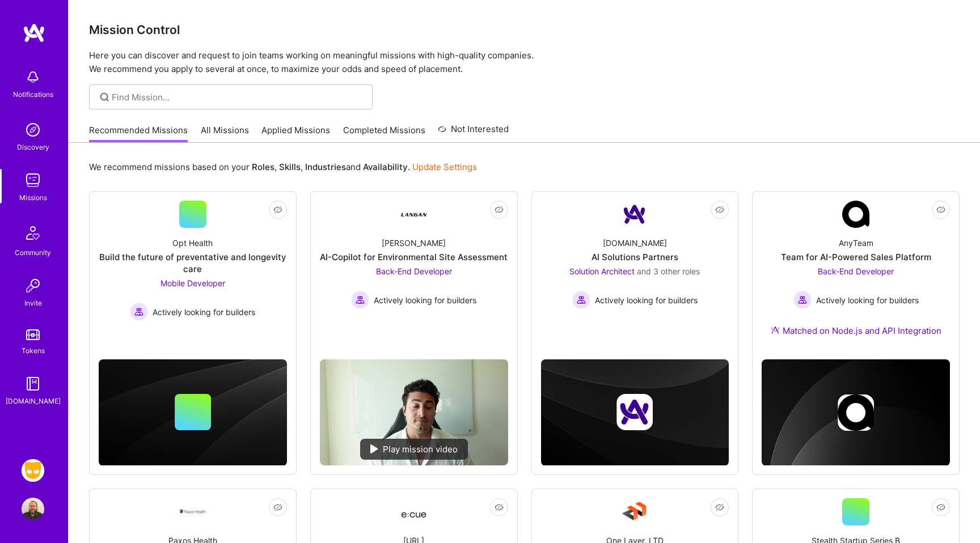 This screenshot has height=543, width=980. Describe the element at coordinates (33, 233) in the screenshot. I see `img: Community` at that location.